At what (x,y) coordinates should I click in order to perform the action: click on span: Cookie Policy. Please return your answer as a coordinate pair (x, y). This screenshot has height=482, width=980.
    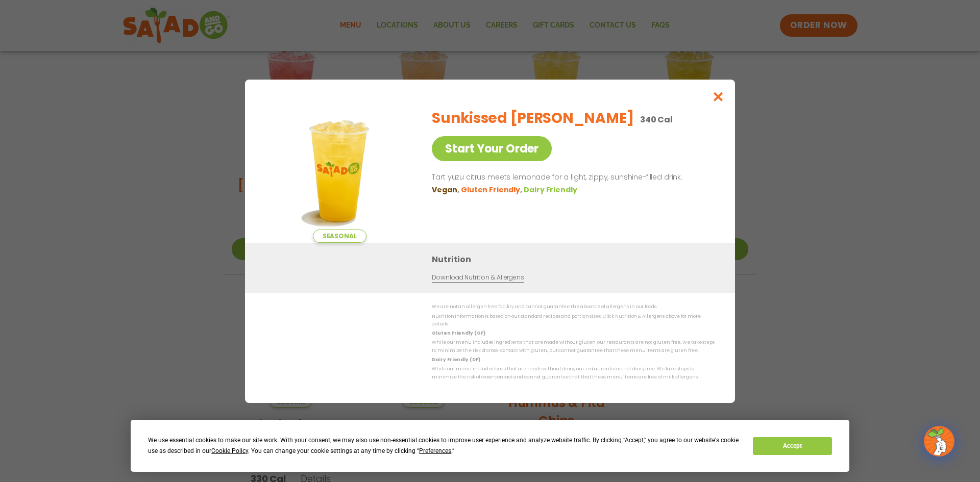
    Looking at the image, I should click on (230, 451).